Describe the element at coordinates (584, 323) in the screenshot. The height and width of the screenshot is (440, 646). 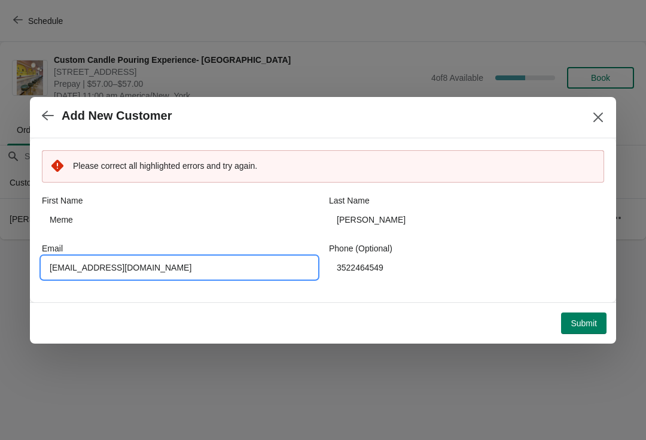
I see `span: Submit` at that location.